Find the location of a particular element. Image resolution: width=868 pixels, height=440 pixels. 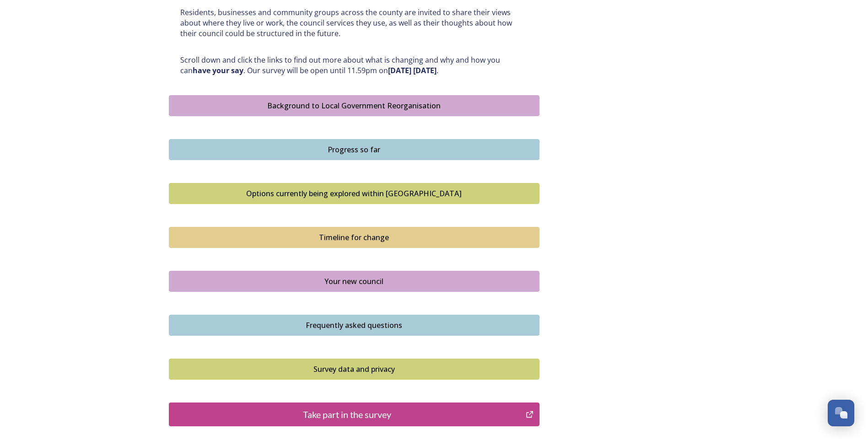

div: Frequently asked questions is located at coordinates (354, 325).